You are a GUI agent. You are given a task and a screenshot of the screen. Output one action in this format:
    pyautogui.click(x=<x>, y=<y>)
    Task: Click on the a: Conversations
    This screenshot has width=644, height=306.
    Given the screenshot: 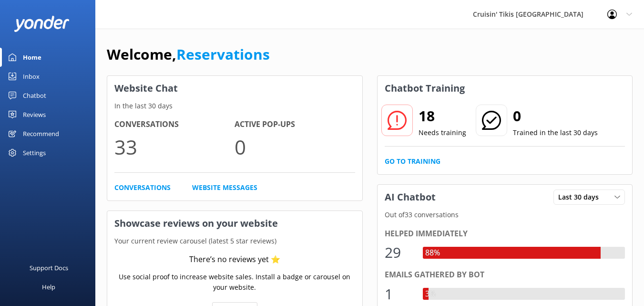 What is the action you would take?
    pyautogui.click(x=143, y=187)
    